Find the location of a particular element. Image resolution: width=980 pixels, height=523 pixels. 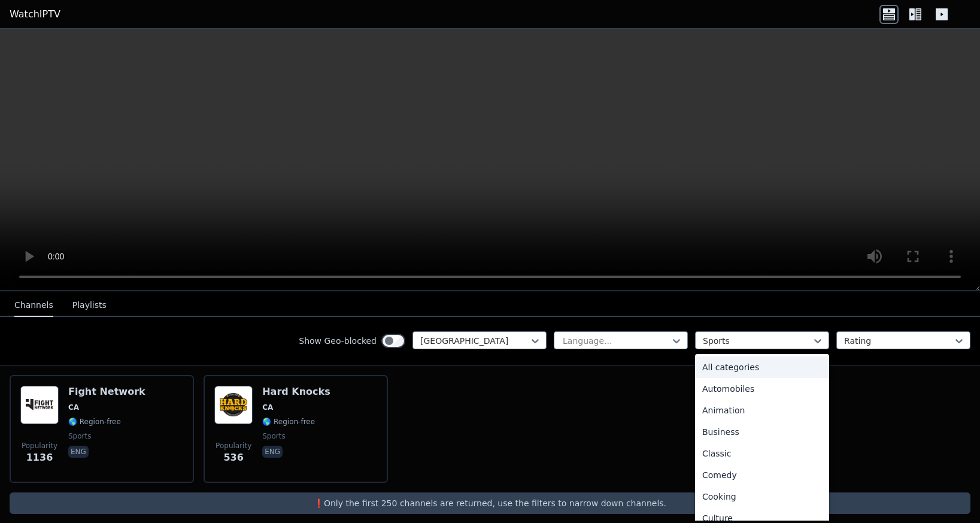

span: 1136 is located at coordinates (40, 457).